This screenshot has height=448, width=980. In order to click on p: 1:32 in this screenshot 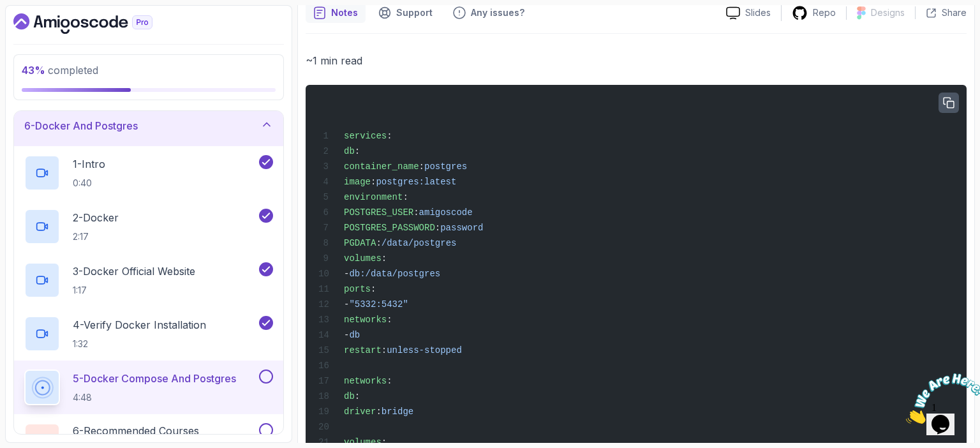, I will do `click(139, 344)`.